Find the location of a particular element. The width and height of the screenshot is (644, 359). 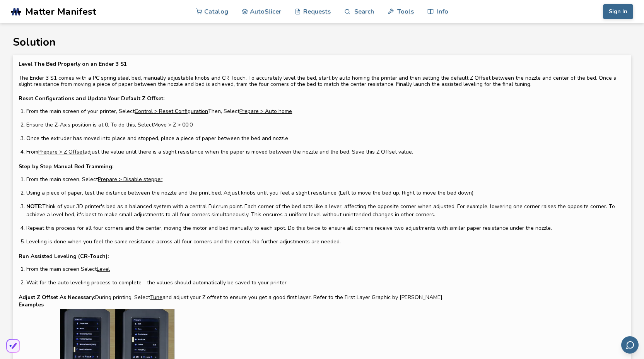

button: Send feedback via email is located at coordinates (630, 345).